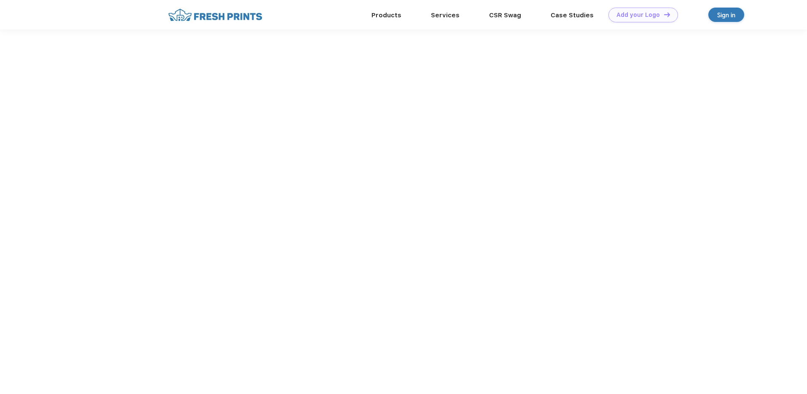 This screenshot has height=394, width=807. What do you see at coordinates (667, 14) in the screenshot?
I see `img: DT` at bounding box center [667, 14].